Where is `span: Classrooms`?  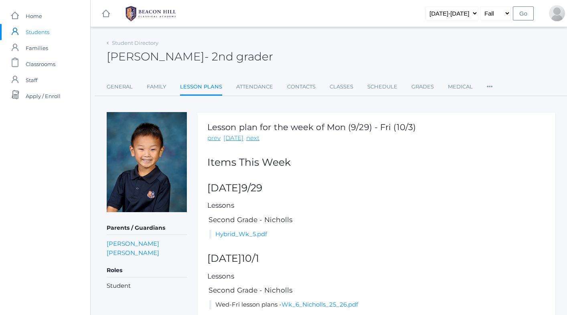
span: Classrooms is located at coordinates (40, 64).